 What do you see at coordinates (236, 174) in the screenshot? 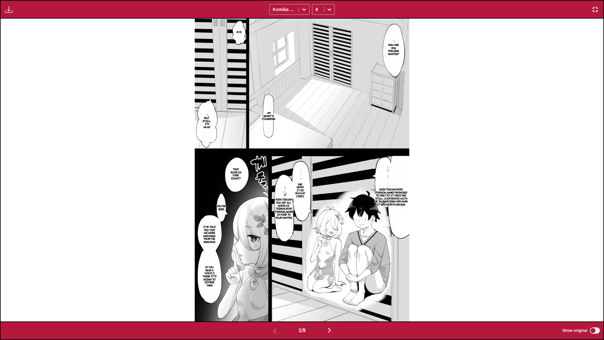
I see `p: This room is fine, right?` at bounding box center [236, 174].